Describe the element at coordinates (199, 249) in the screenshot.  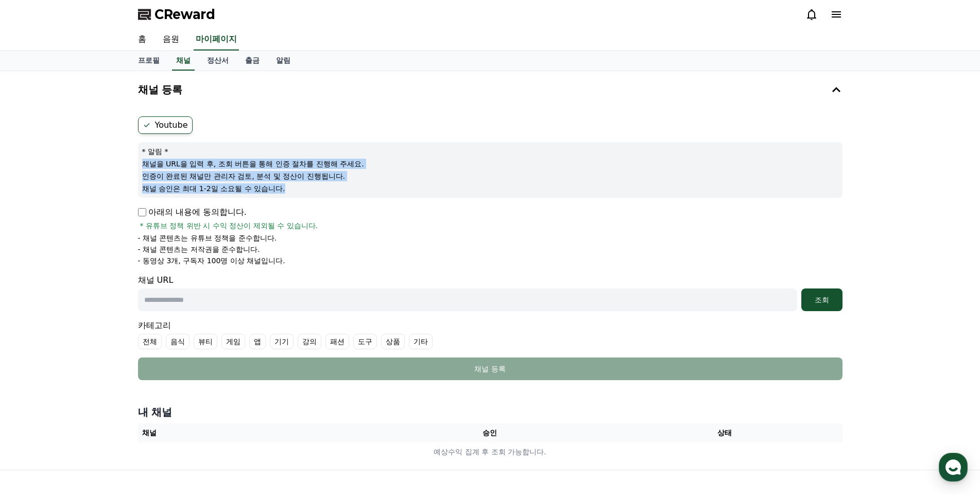
I see `p: - 채널 콘텐츠는 저작권을 준수합니다.` at that location.